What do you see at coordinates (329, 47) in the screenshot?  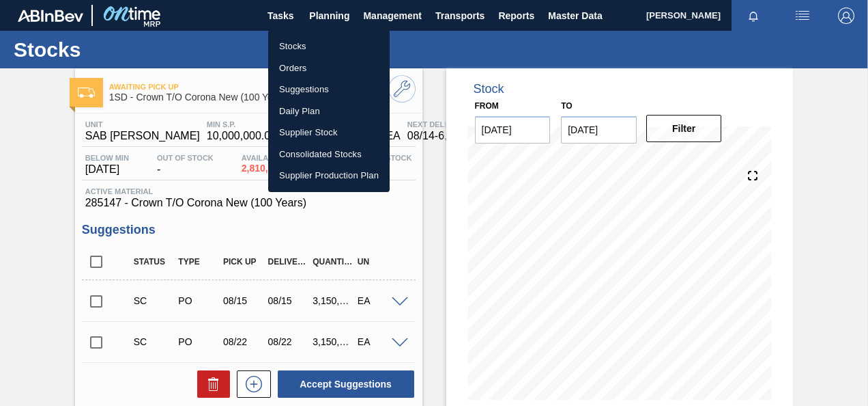 I see `a: Stocks` at bounding box center [329, 47].